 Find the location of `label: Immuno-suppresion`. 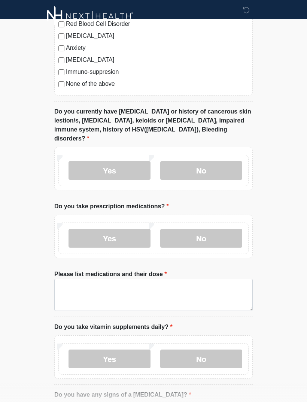

label: Immuno-suppresion is located at coordinates (157, 72).